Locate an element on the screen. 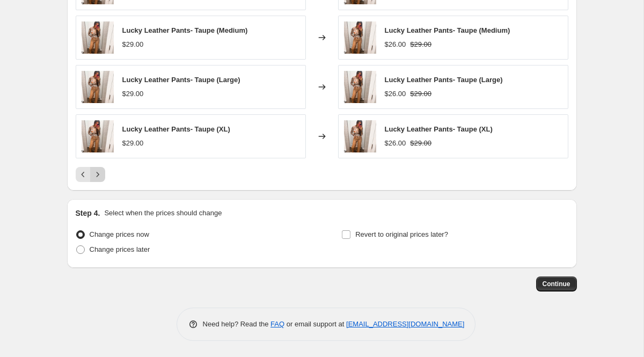 The image size is (644, 357). button: Next is located at coordinates (98, 175).